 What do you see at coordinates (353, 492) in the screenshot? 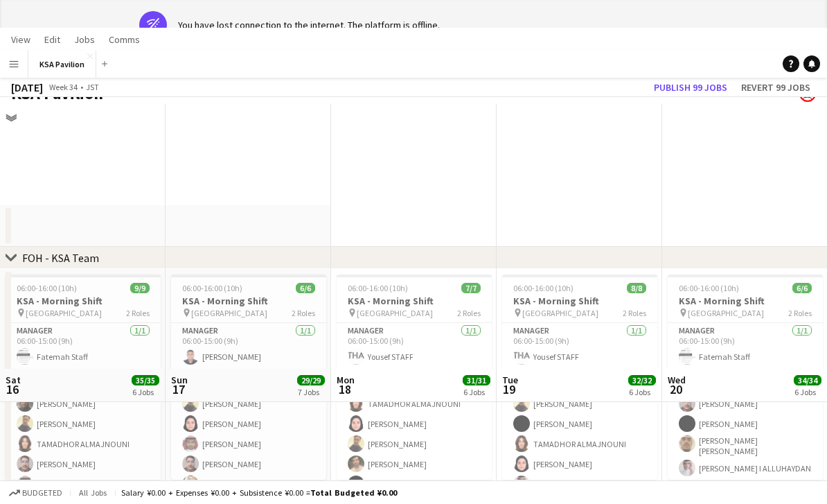
I see `span: Total Budgeted ¥0.00` at bounding box center [353, 492].